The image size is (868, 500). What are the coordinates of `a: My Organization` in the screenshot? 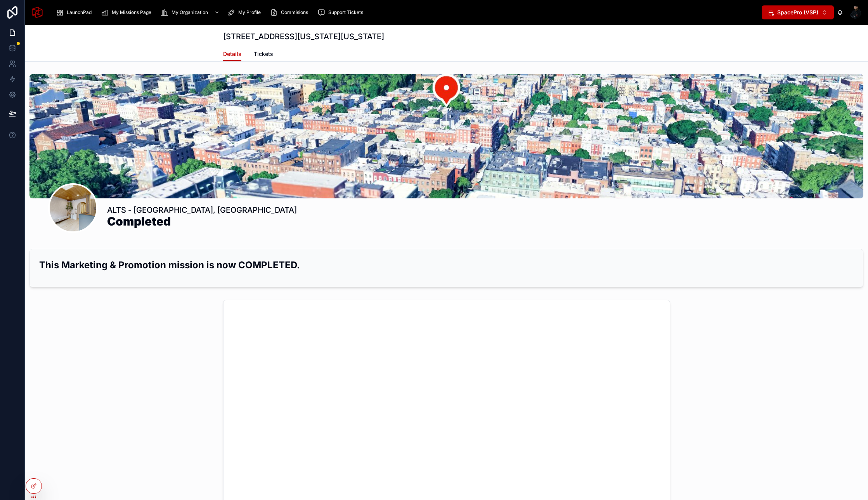 It's located at (191, 12).